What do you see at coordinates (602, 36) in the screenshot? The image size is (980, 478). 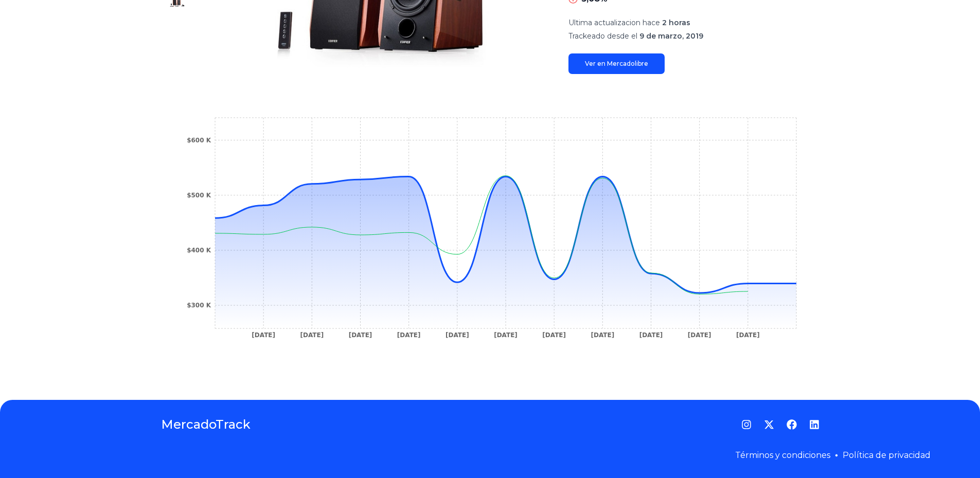 I see `span: Trackeado desde el` at bounding box center [602, 36].